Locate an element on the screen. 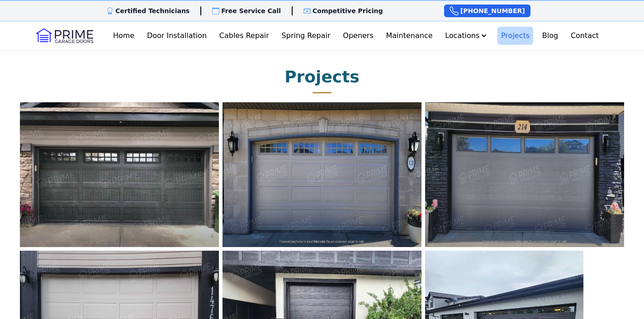 This screenshot has width=644, height=319. a: Contact is located at coordinates (584, 36).